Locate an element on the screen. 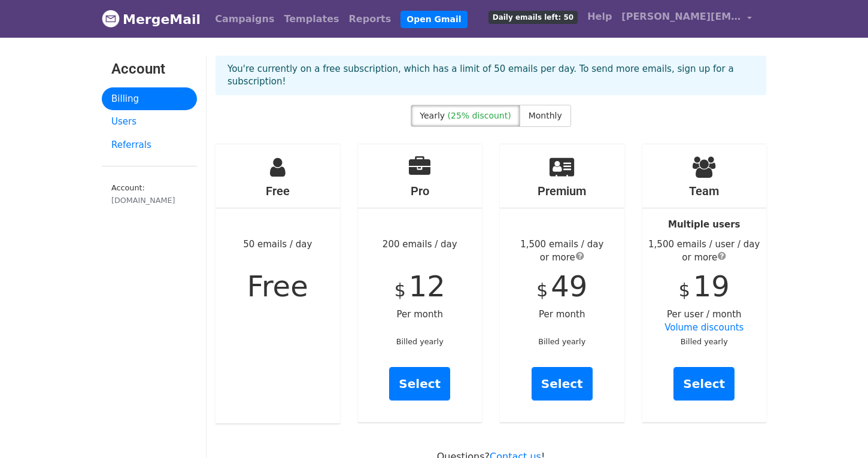  div: Per user / month is located at coordinates (705, 284).